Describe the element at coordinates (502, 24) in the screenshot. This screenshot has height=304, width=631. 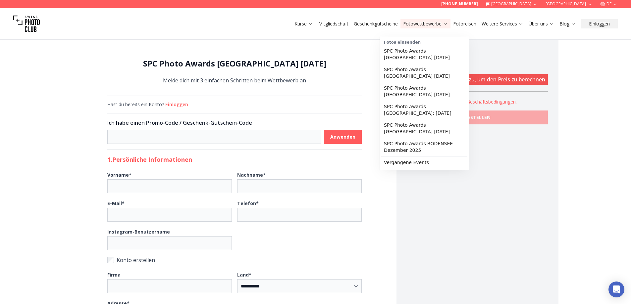
I see `a: Weitere Services` at that location.